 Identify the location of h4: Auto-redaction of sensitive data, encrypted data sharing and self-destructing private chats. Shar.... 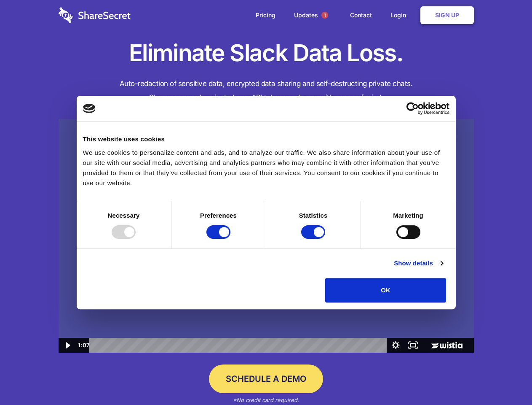
(266, 91).